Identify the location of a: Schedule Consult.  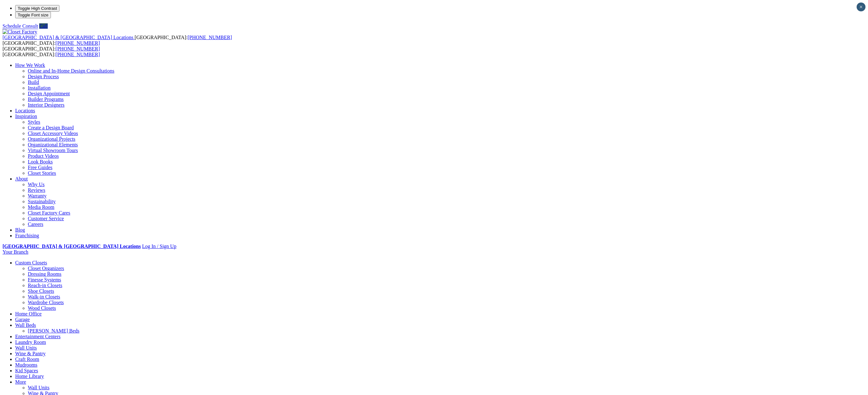
(20, 26).